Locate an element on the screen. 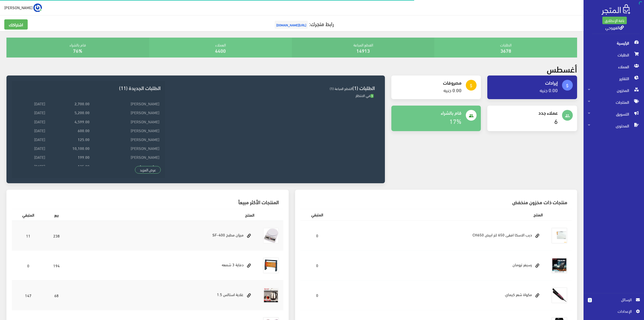 The image size is (644, 320). span: في الانتظار is located at coordinates (365, 95).